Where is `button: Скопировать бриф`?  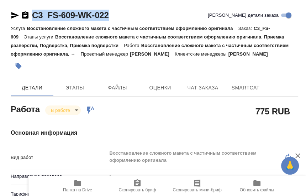
button: Скопировать бриф is located at coordinates (137, 186).